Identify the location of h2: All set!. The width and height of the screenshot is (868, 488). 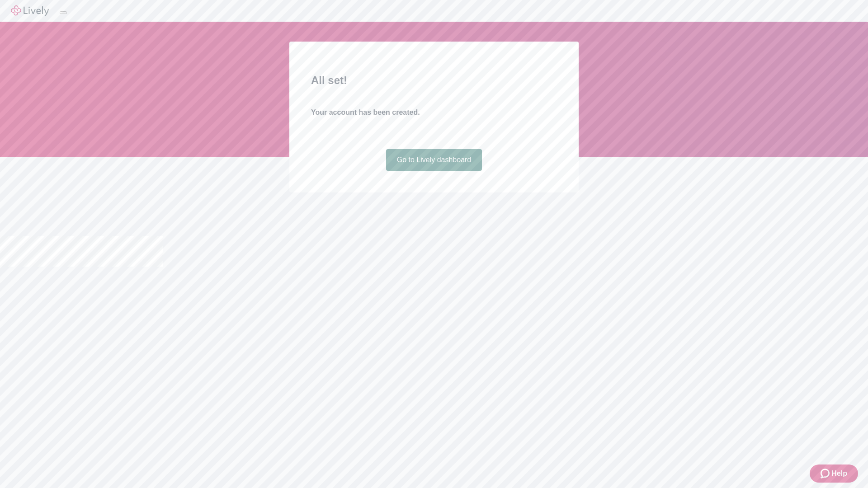
(434, 80).